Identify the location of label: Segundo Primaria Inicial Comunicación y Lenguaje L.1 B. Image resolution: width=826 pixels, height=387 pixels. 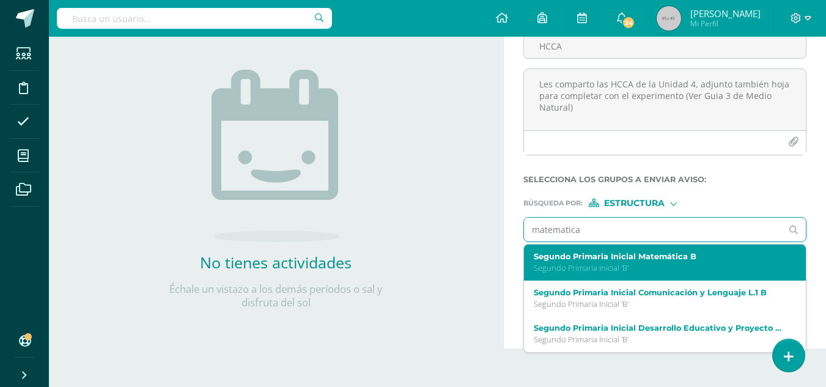
(660, 292).